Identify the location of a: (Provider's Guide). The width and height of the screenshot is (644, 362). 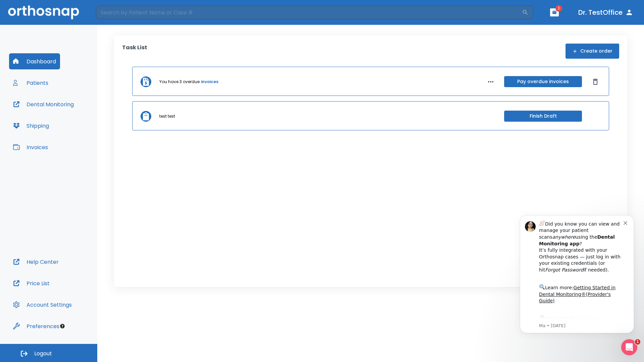
(65, 93).